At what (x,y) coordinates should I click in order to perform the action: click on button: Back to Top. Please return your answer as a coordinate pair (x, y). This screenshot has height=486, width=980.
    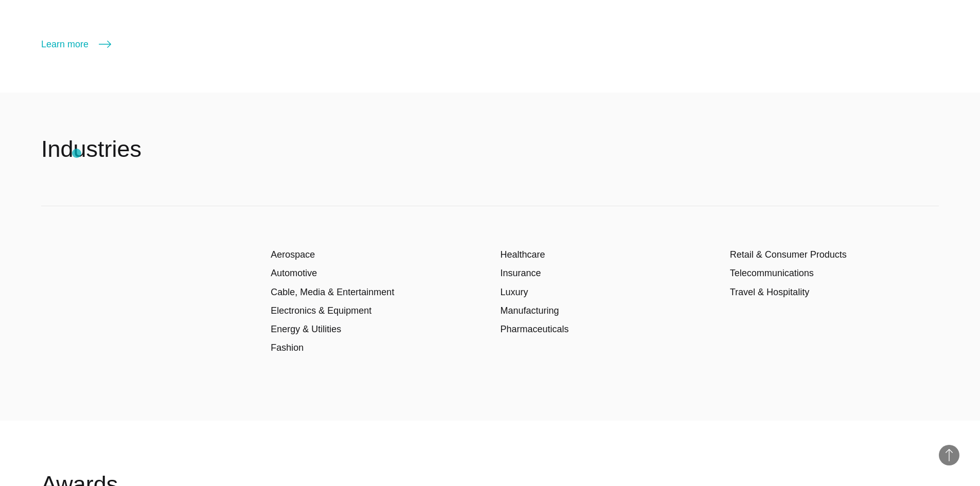
    Looking at the image, I should click on (949, 455).